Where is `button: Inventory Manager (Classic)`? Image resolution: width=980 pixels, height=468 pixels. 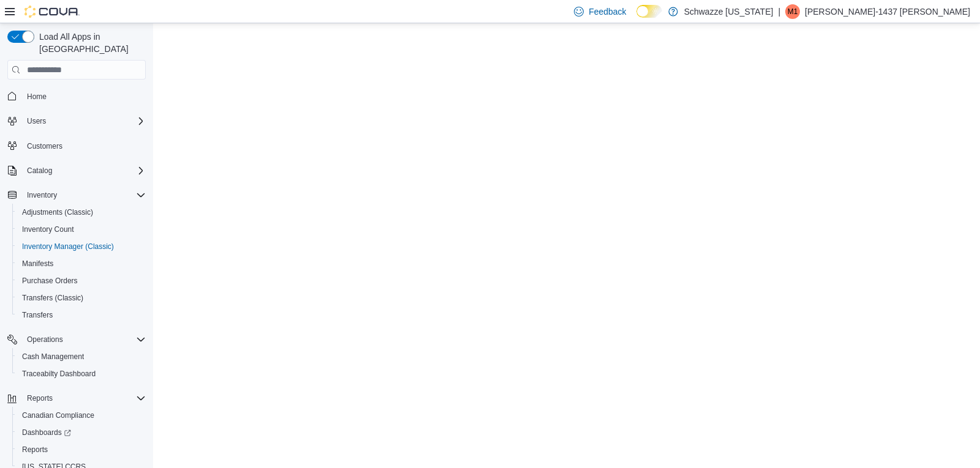
button: Inventory Manager (Classic) is located at coordinates (82, 247).